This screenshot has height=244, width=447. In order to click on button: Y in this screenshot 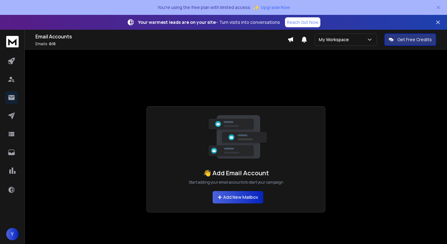, I will do `click(12, 234)`.